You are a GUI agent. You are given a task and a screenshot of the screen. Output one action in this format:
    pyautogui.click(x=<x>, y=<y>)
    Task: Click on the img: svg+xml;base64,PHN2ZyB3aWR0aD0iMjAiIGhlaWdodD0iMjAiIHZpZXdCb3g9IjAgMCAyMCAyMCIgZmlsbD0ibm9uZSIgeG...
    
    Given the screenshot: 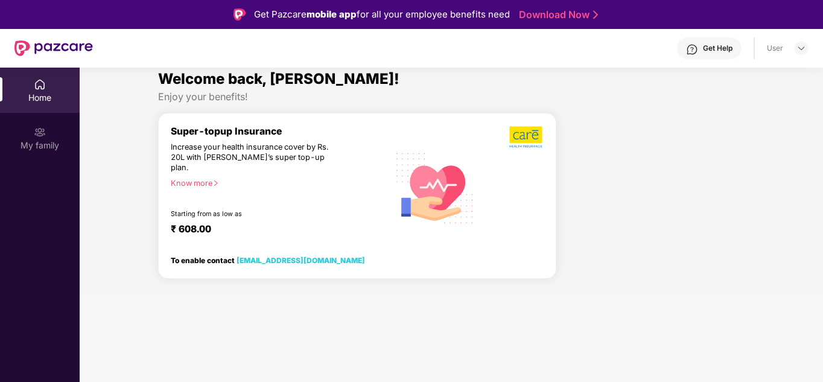 What is the action you would take?
    pyautogui.click(x=40, y=132)
    